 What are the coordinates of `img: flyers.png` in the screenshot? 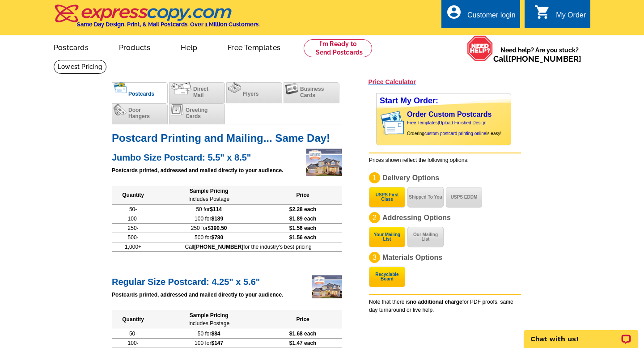 It's located at (234, 87).